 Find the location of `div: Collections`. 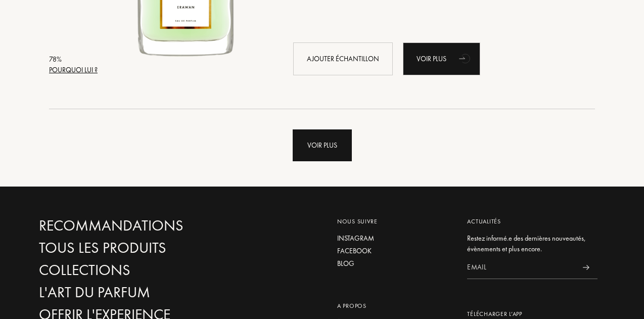

div: Collections is located at coordinates (128, 270).